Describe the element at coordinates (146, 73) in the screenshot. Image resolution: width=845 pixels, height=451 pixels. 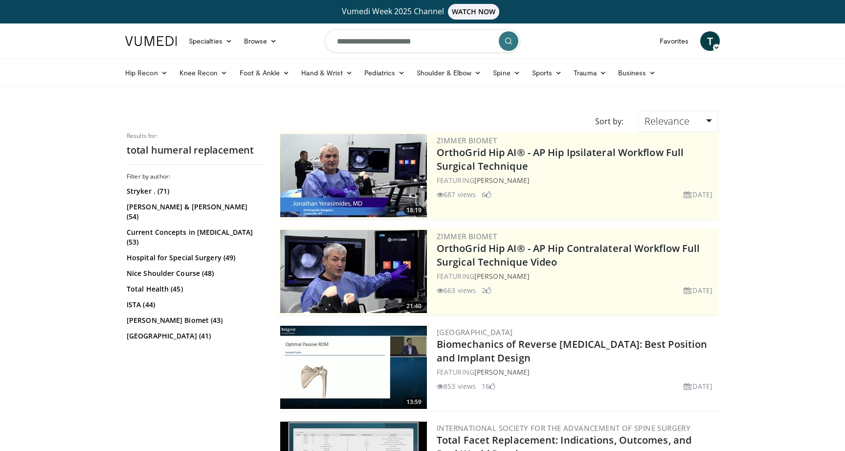
I see `a: Hip Recon` at that location.